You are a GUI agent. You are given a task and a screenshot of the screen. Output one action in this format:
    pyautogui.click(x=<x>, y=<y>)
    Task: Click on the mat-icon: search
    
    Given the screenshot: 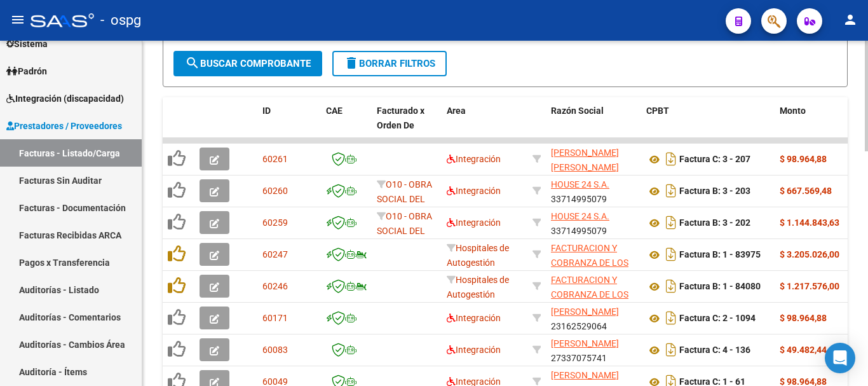 What is the action you would take?
    pyautogui.click(x=192, y=63)
    